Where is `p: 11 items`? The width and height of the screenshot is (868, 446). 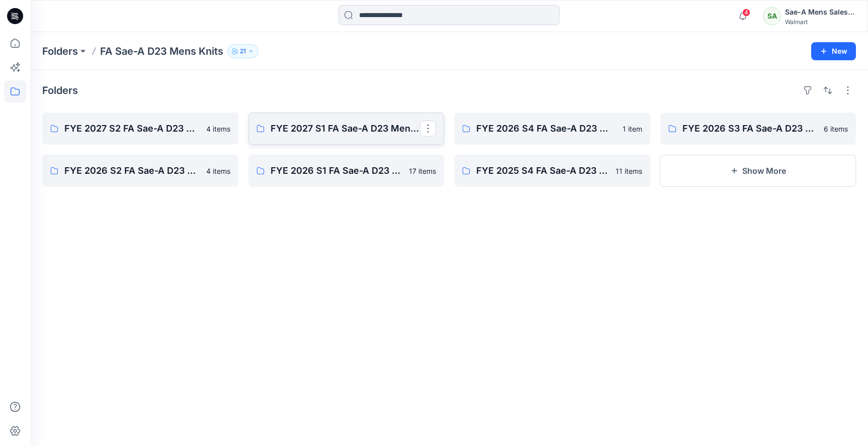
p: 11 items is located at coordinates (628, 171).